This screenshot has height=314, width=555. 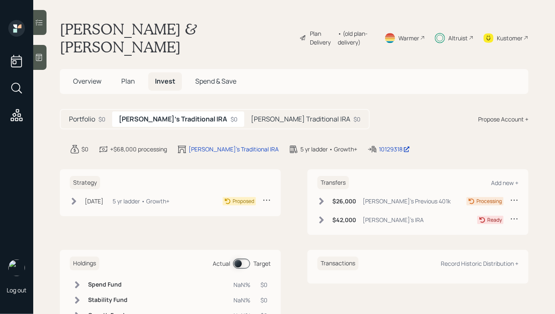 I want to click on div: Record Historic Distribution +, so click(x=479, y=263).